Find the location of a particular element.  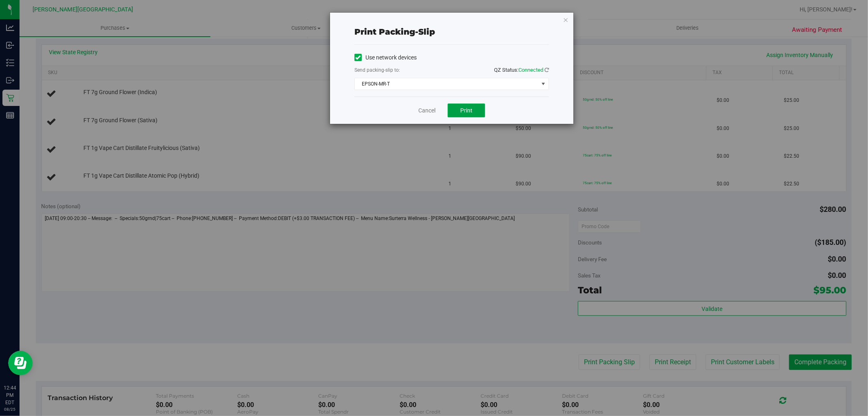

a: Cancel is located at coordinates (427, 110).